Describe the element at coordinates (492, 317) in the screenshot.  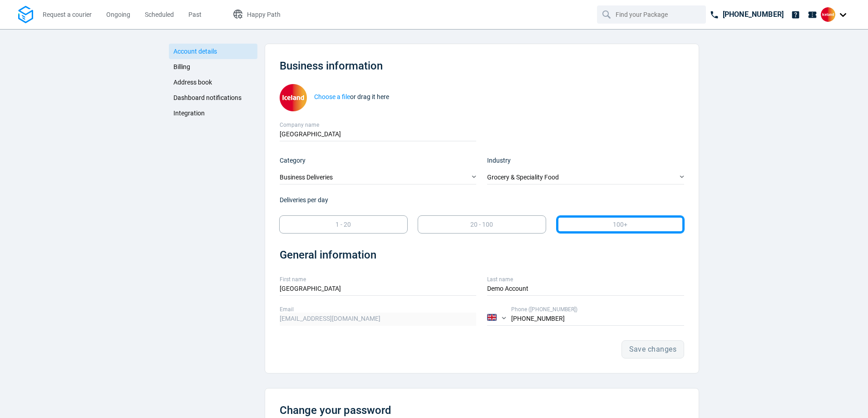
I see `img: Country flag` at that location.